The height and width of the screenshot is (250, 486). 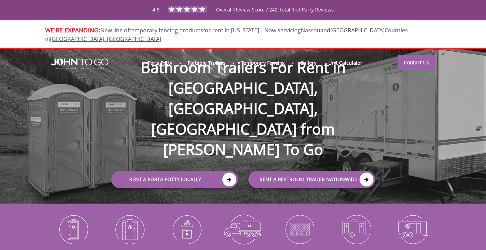 I want to click on img: Waste-Services-icon_N.png, so click(x=243, y=229).